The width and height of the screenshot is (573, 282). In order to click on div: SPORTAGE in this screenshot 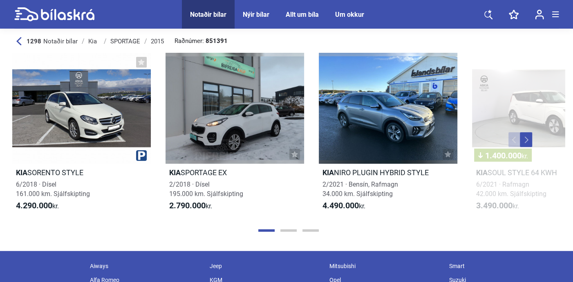, I will do `click(125, 41)`.